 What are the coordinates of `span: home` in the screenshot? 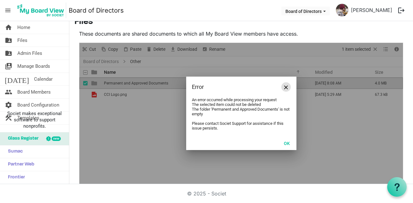 It's located at (9, 27).